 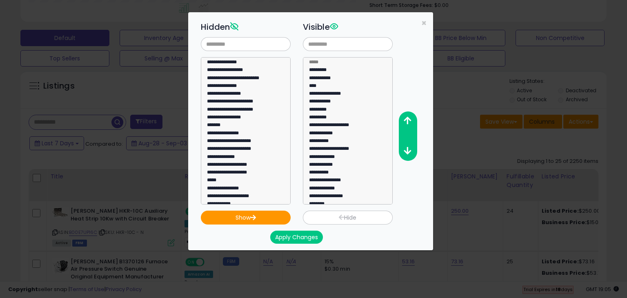 What do you see at coordinates (348, 217) in the screenshot?
I see `button: Hide` at bounding box center [348, 217].